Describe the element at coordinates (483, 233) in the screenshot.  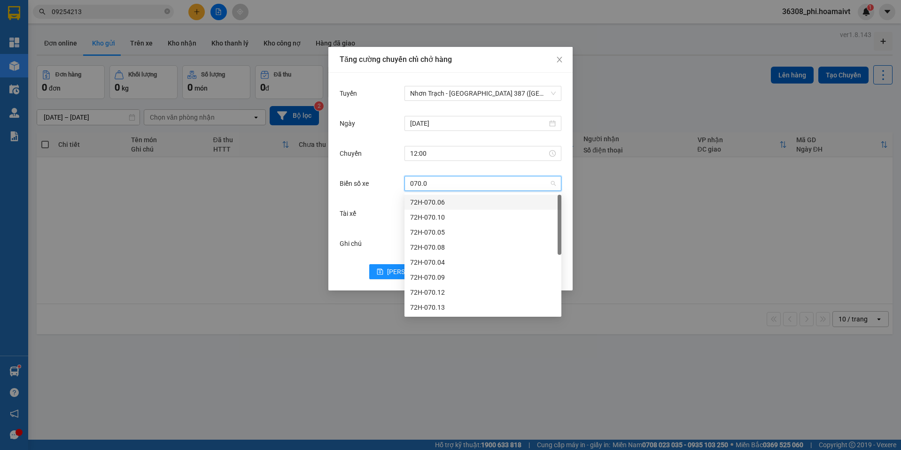
I see `div: 72H-070.05` at that location.